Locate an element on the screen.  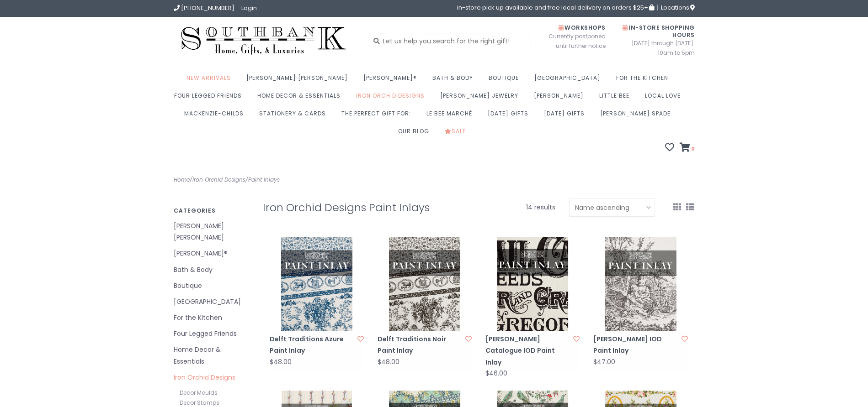
div: $47.00 is located at coordinates (605, 363).